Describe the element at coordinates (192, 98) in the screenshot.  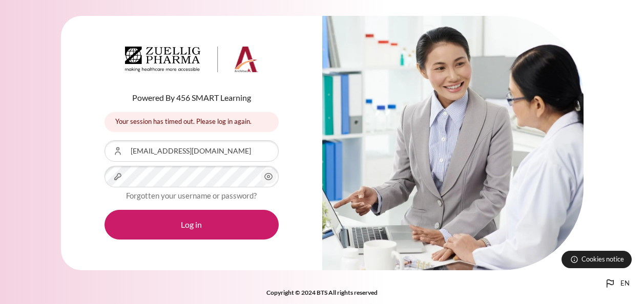
I see `p: Powered By 456 SMART Learning` at that location.